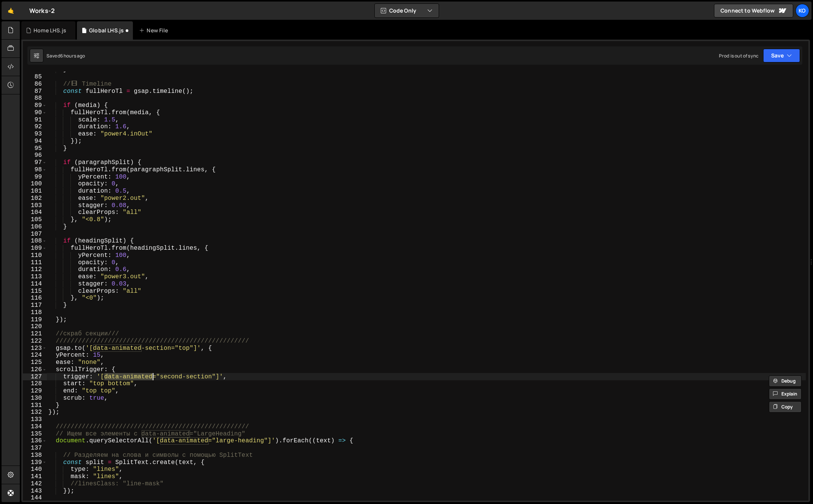 This screenshot has height=504, width=813. I want to click on div: 127, so click(35, 377).